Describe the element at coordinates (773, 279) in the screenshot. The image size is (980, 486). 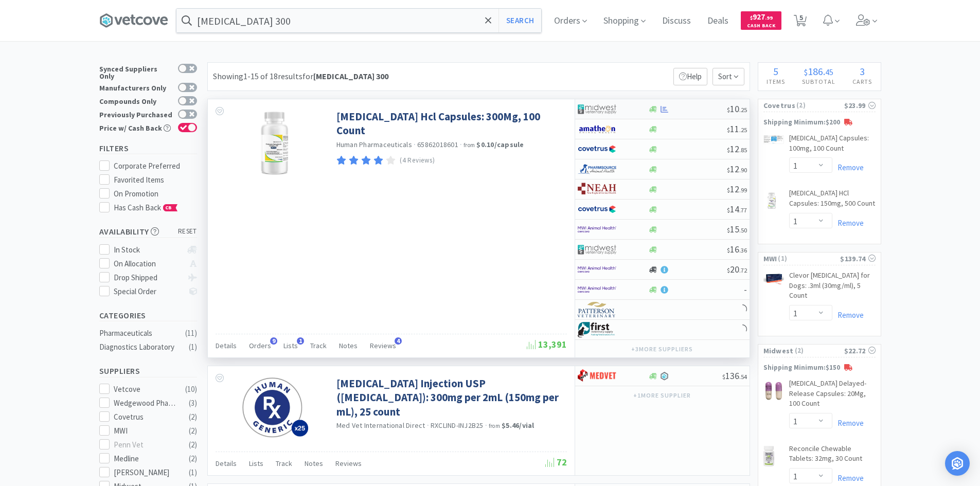
I see `img: 37473e43701a4c10a5498bd2d893a263_409273.png` at that location.